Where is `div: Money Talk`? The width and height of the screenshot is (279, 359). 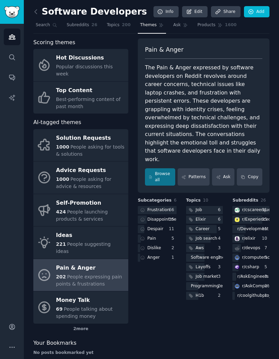
div: Money Talk is located at coordinates (91, 301).